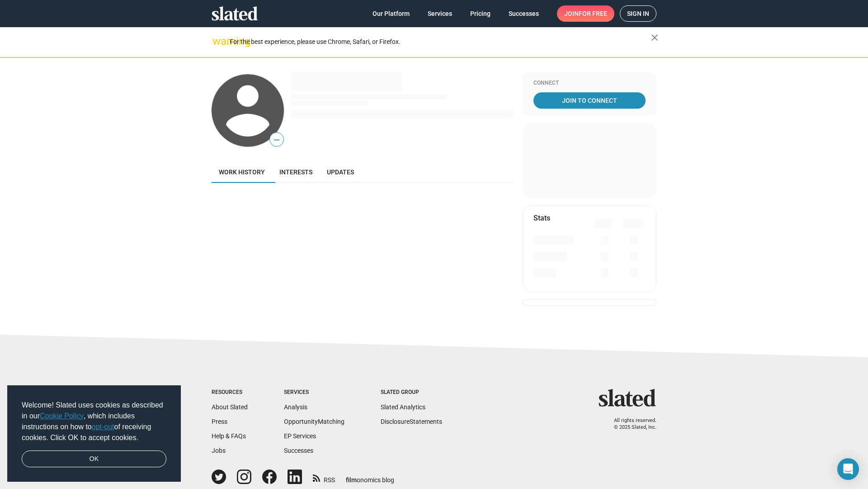 The height and width of the screenshot is (489, 868). I want to click on a: Join To Connect, so click(590, 100).